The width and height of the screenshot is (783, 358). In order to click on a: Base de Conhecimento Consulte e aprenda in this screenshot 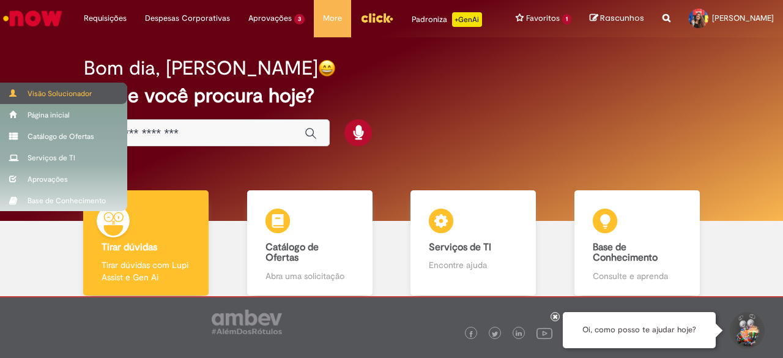, I will do `click(637, 243)`.